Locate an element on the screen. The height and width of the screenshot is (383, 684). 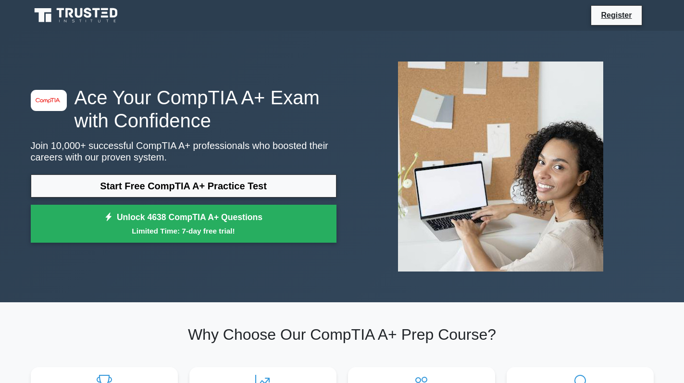
a: Register is located at coordinates (617, 15).